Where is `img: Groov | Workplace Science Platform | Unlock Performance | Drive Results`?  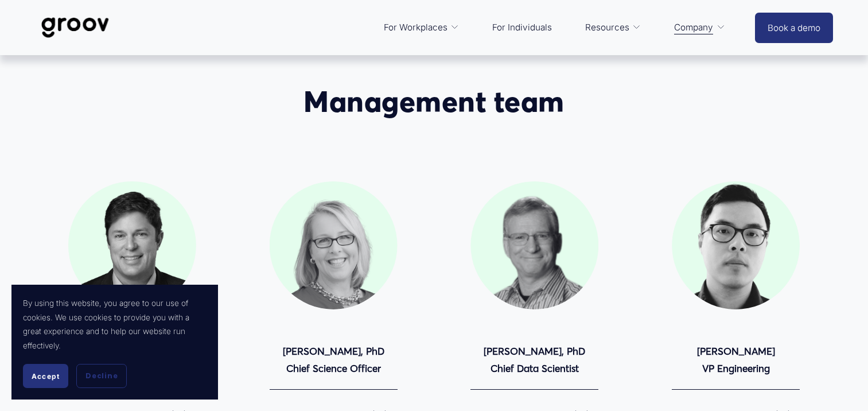
img: Groov | Workplace Science Platform | Unlock Performance | Drive Results is located at coordinates (75, 28).